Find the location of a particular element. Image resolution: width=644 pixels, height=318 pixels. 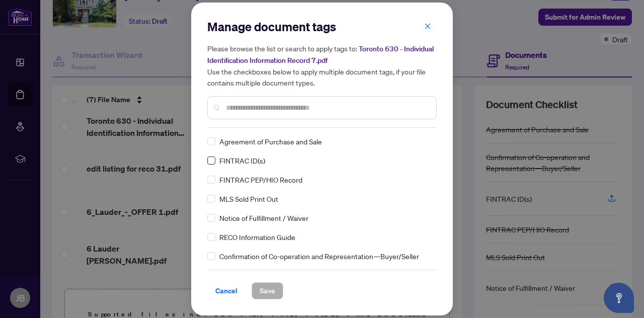

span: close is located at coordinates (427, 26).